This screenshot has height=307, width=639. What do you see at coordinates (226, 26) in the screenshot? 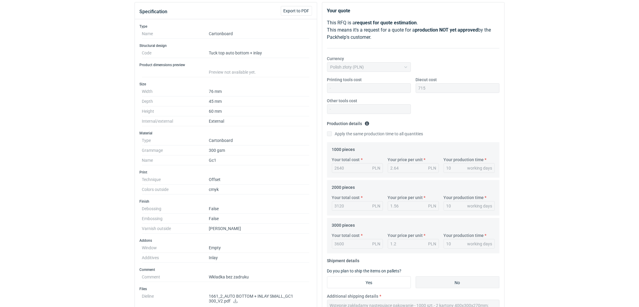
I see `h3: Type` at bounding box center [226, 26].